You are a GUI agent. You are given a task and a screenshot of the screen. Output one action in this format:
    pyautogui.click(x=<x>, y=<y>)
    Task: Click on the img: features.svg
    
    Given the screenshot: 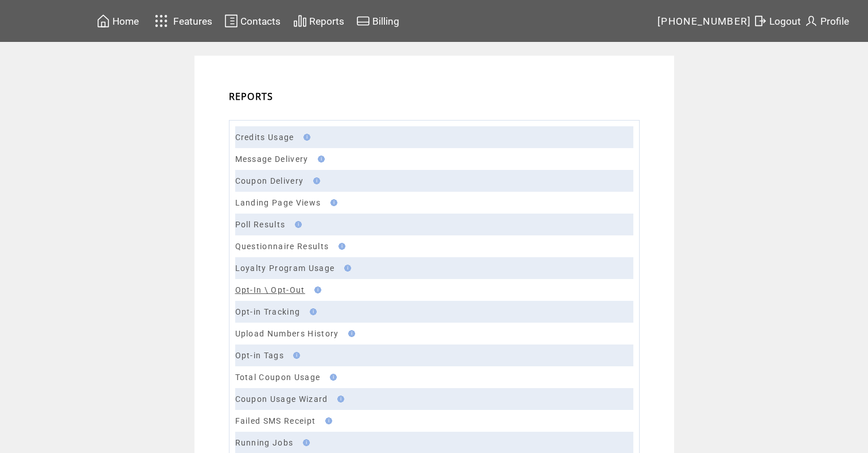 What is the action you would take?
    pyautogui.click(x=161, y=20)
    